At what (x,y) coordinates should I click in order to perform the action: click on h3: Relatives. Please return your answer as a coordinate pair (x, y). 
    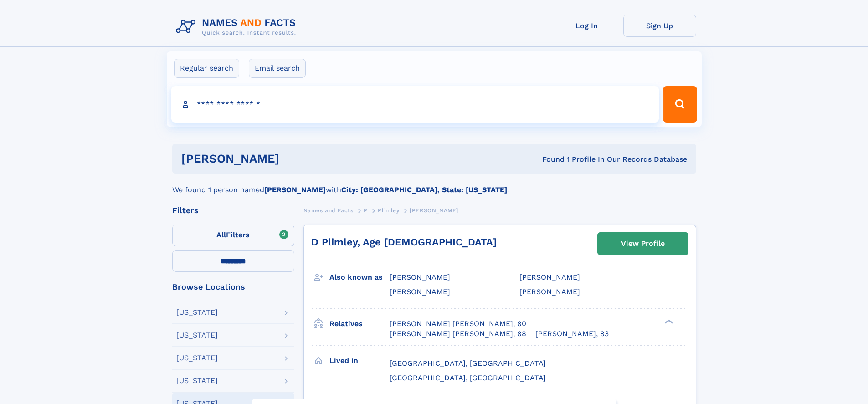
    Looking at the image, I should click on (360, 324).